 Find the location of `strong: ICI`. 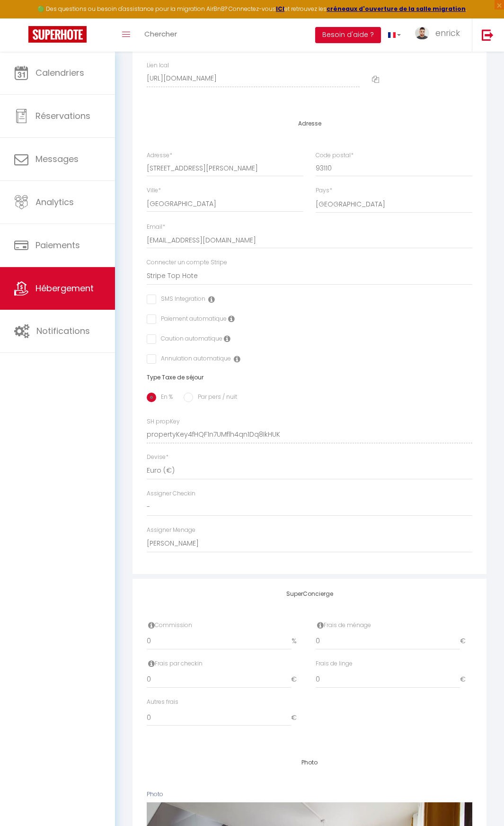

strong: ICI is located at coordinates (280, 9).